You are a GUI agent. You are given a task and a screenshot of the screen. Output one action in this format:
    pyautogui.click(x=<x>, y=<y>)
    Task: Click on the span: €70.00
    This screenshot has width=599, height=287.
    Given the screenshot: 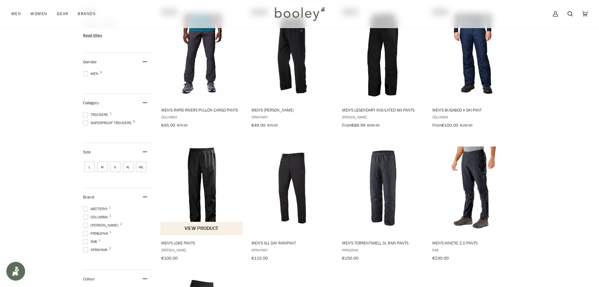 What is the action you would take?
    pyautogui.click(x=272, y=125)
    